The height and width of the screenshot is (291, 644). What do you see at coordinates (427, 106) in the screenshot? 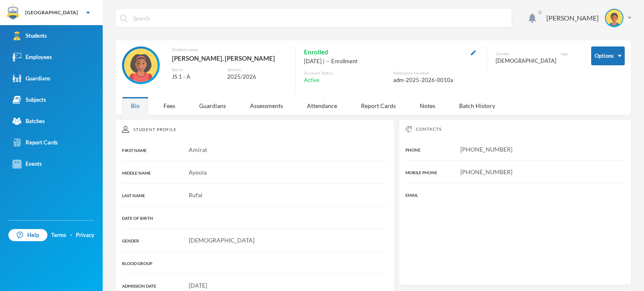
I see `div: Notes` at bounding box center [427, 106].